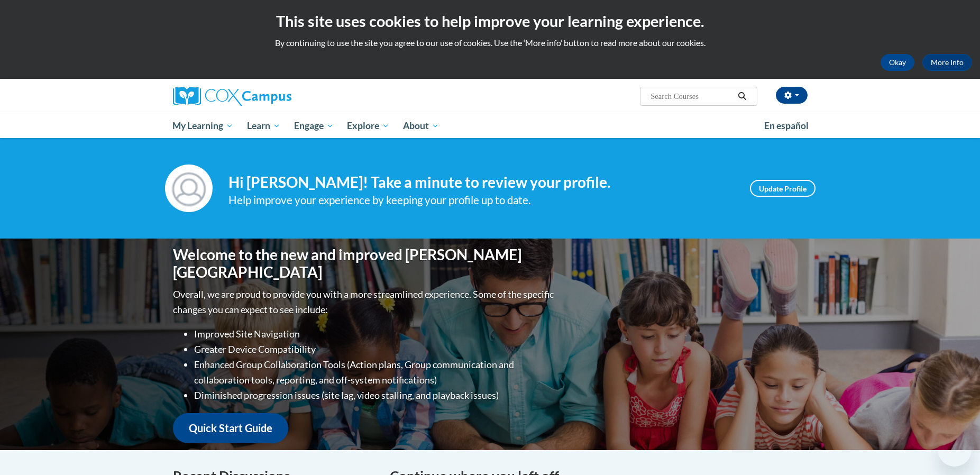  Describe the element at coordinates (374, 395) in the screenshot. I see `li: Diminished progression issues (site lag, video stalling, and playback issues)` at that location.